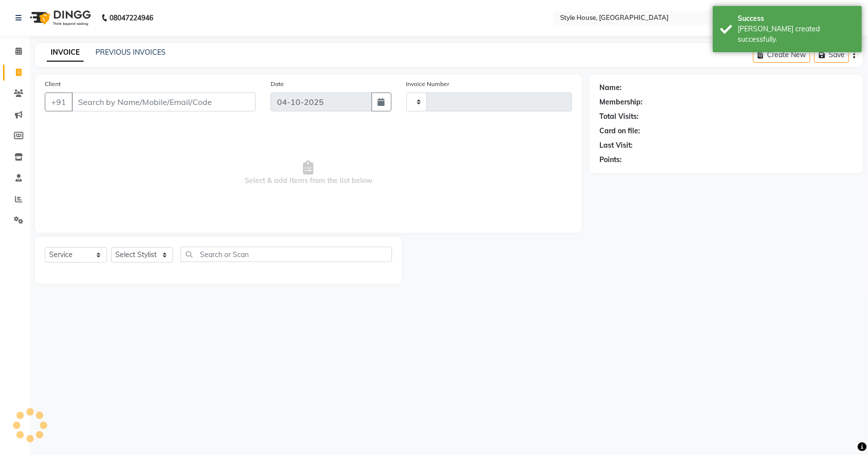 This screenshot has width=868, height=455. What do you see at coordinates (796, 34) in the screenshot?
I see `div: Bill created successfully.` at bounding box center [796, 34].